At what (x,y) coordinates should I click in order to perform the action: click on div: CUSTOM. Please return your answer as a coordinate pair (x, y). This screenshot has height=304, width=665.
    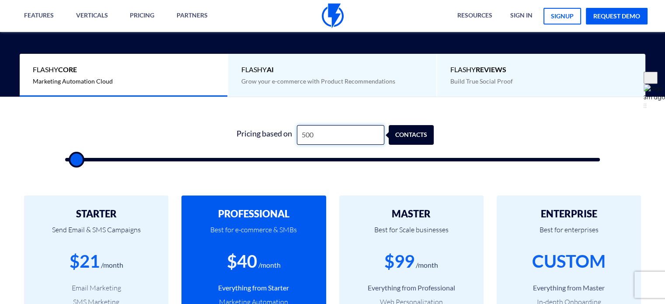
    Looking at the image, I should click on (568, 261).